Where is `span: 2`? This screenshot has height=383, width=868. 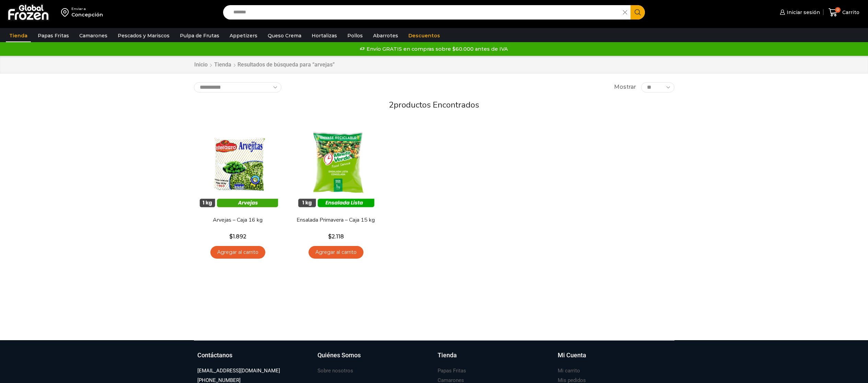
span: 2 is located at coordinates (391, 105).